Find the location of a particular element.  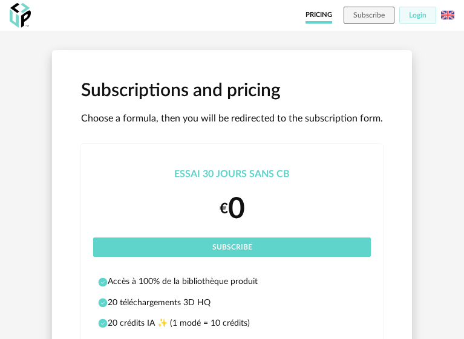

li: 20 téléchargements 3D HQ is located at coordinates (231, 303).